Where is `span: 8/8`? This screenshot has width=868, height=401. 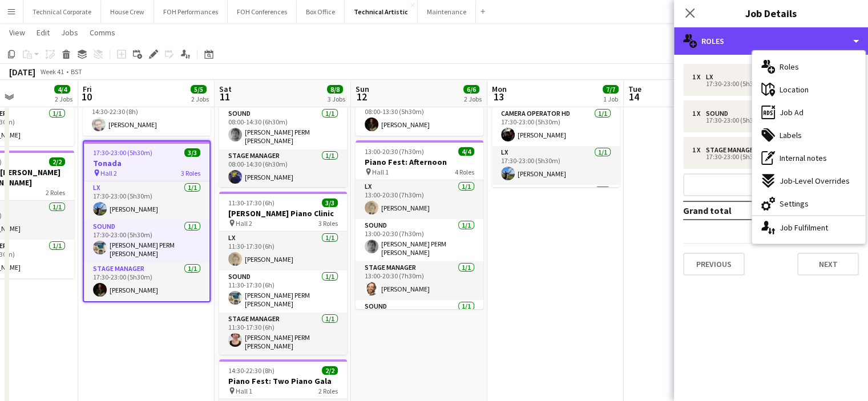 span: 8/8 is located at coordinates (335, 89).